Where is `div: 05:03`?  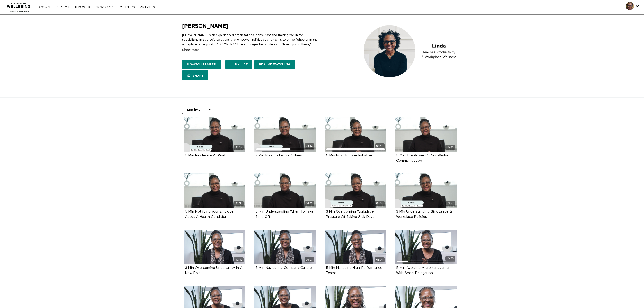
div: 05:03 is located at coordinates (310, 260).